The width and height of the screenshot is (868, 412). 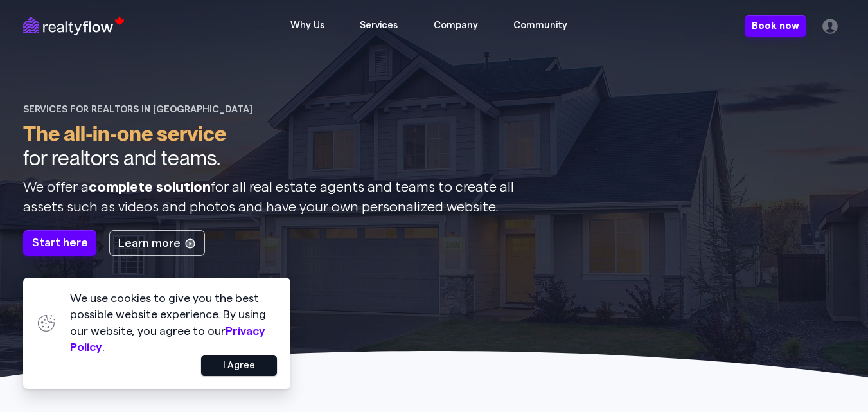 I want to click on span: Book now, so click(x=776, y=26).